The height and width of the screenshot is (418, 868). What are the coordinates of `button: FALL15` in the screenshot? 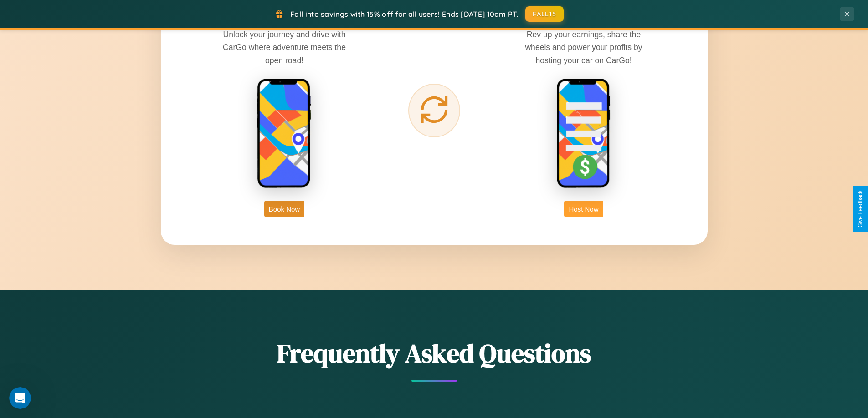 It's located at (545, 14).